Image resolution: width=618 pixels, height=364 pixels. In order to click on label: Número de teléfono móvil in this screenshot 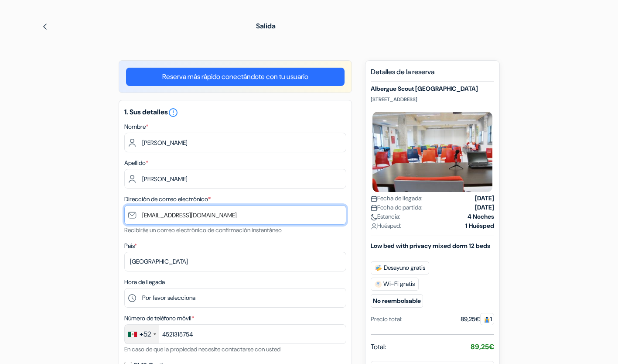, I will do `click(159, 318)`.